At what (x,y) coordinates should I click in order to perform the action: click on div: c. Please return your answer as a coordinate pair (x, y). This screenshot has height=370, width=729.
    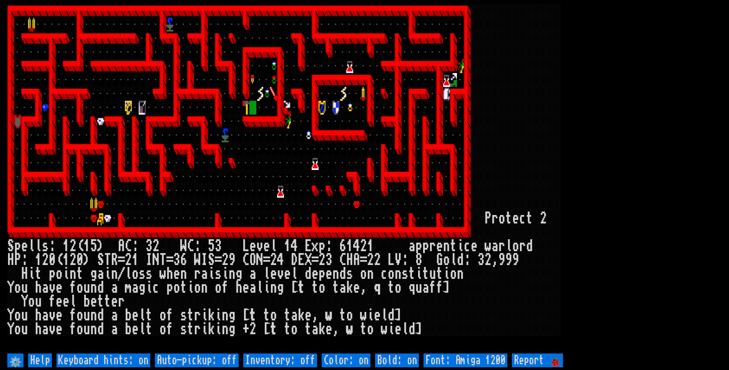
    Looking at the image, I should click on (384, 274).